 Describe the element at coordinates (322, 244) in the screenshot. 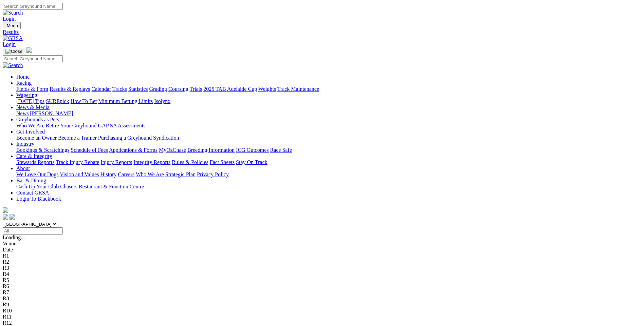

I see `div: Venue` at that location.